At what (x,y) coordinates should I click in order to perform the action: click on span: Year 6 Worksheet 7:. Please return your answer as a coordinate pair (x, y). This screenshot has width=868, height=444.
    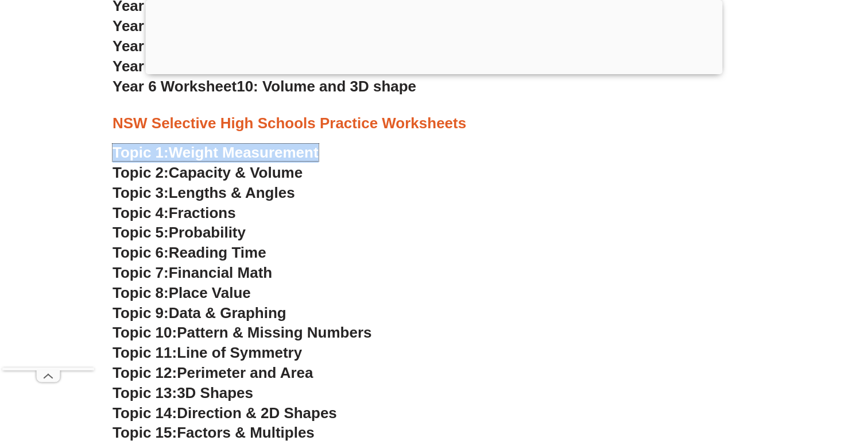
    Looking at the image, I should click on (183, 26).